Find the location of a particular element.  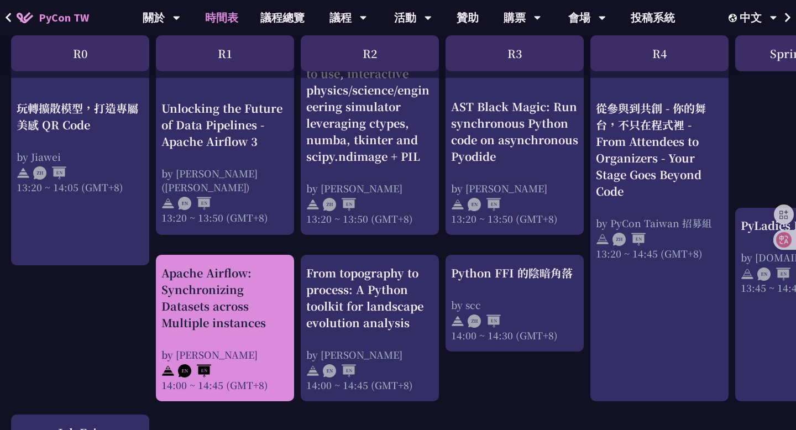

a: How to write an easy to use, interactive physics/science/engineering simulator leveraging ctypes,... is located at coordinates (370, 137).